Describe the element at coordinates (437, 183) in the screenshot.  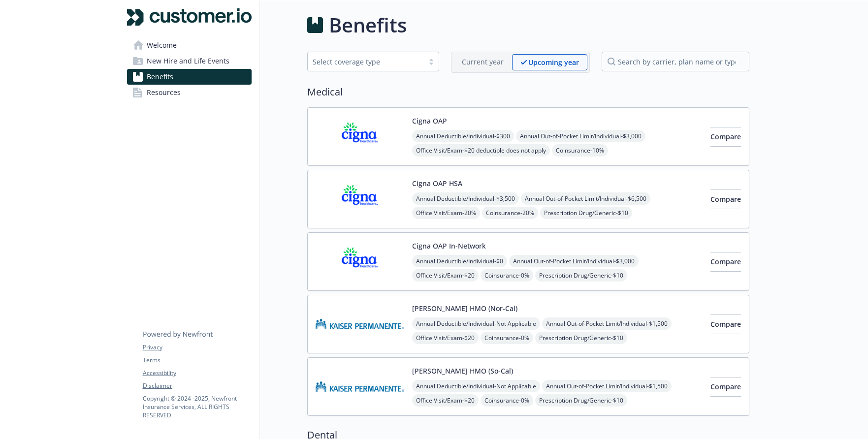
I see `button: Cigna OAP HSA` at that location.